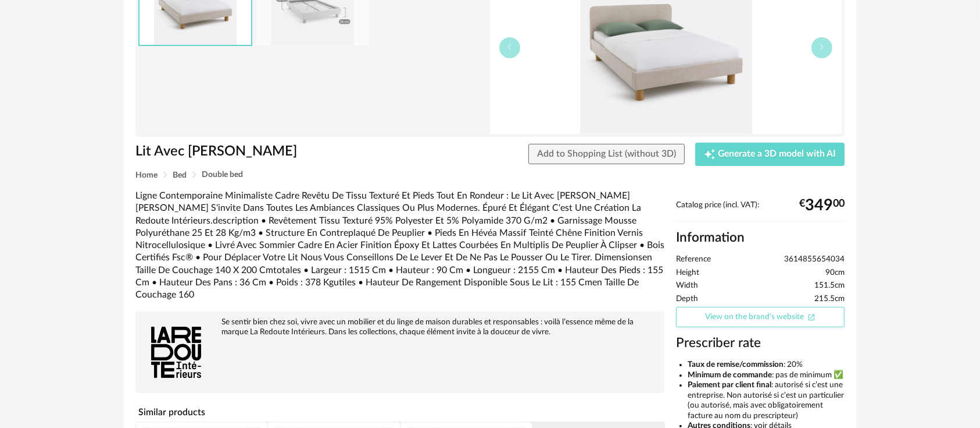  I want to click on span: Height, so click(687, 273).